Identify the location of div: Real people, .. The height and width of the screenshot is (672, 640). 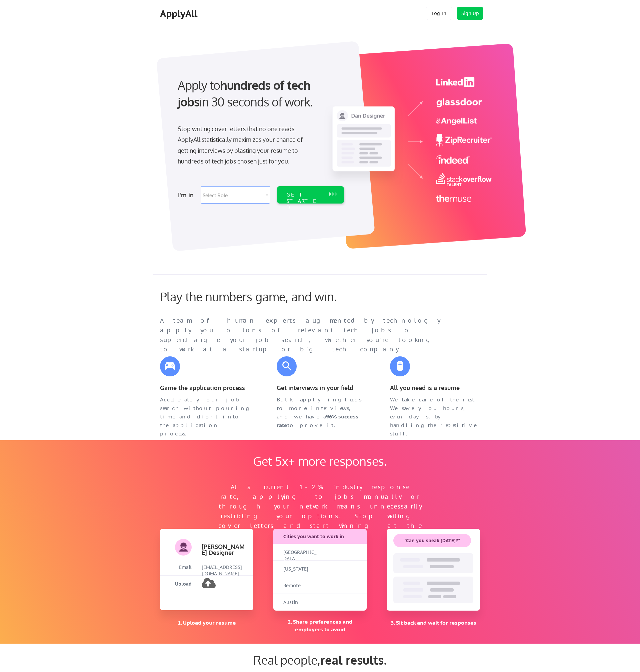
(320, 660).